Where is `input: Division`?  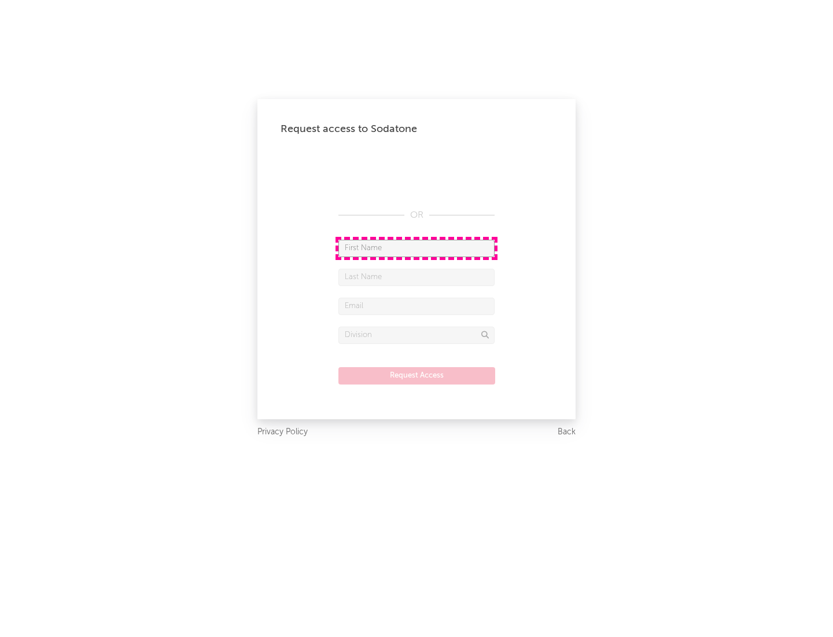 input: Division is located at coordinates (417, 335).